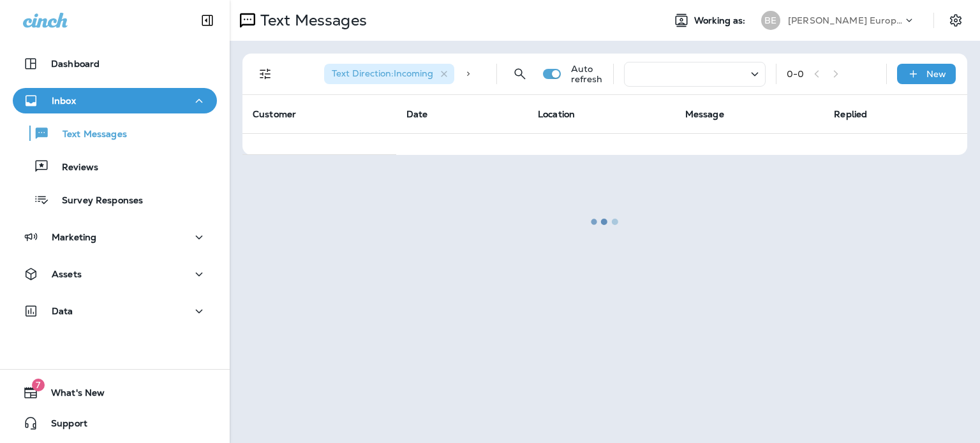 Image resolution: width=980 pixels, height=443 pixels. What do you see at coordinates (115, 311) in the screenshot?
I see `button: Data` at bounding box center [115, 311].